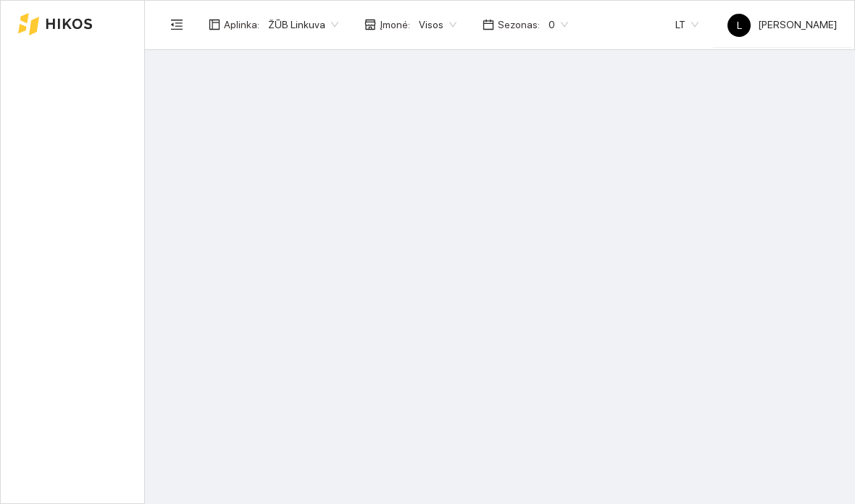  What do you see at coordinates (215, 24) in the screenshot?
I see `span: layout` at bounding box center [215, 24].